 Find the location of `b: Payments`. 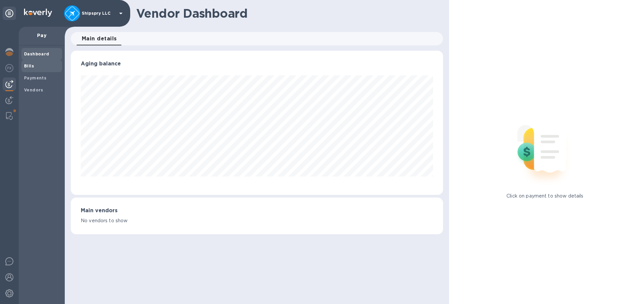

b: Payments is located at coordinates (35, 78).